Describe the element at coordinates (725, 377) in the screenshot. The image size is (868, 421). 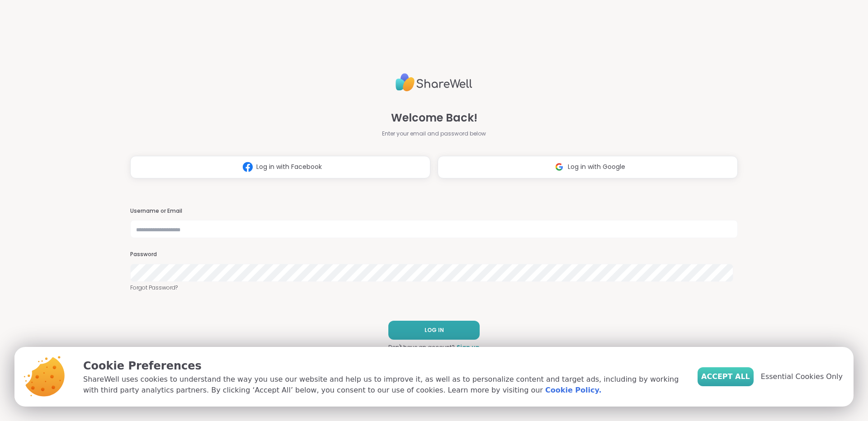
I see `span: Accept All` at that location.